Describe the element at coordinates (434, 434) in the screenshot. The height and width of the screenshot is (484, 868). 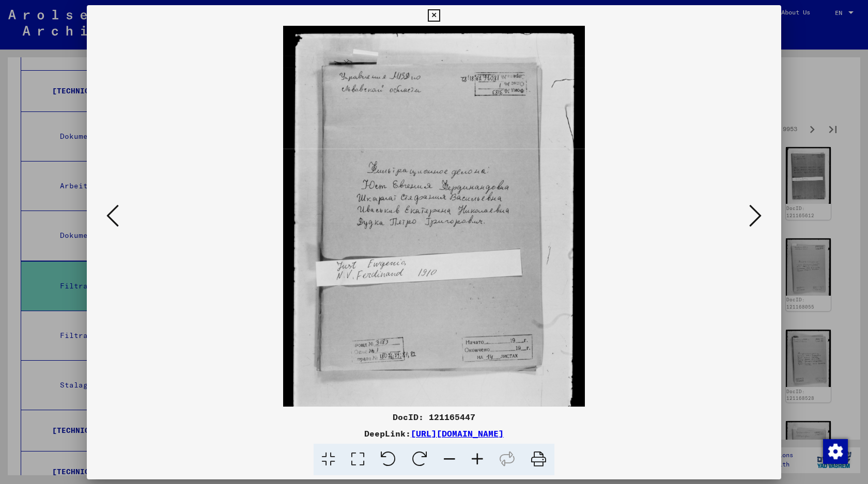
I see `div: DeepLink:` at that location.